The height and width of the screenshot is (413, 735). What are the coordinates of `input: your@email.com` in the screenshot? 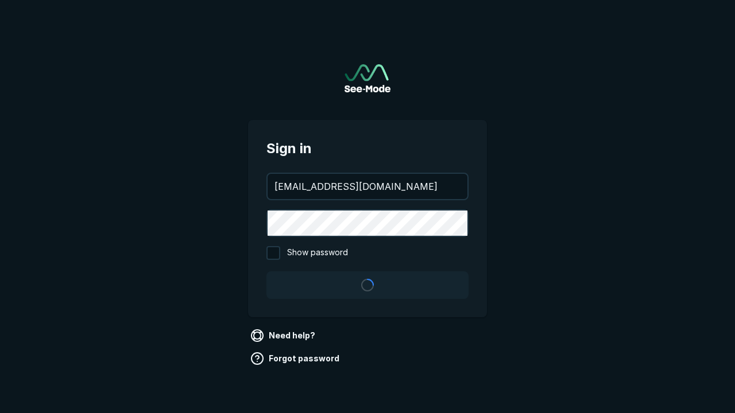 It's located at (367, 187).